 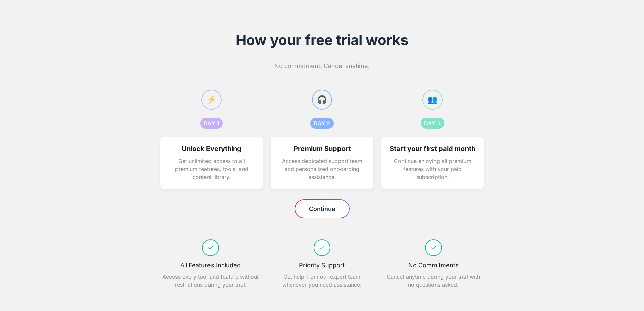 I want to click on p: Access dedicated support team and personalized onboarding assistance., so click(x=322, y=169).